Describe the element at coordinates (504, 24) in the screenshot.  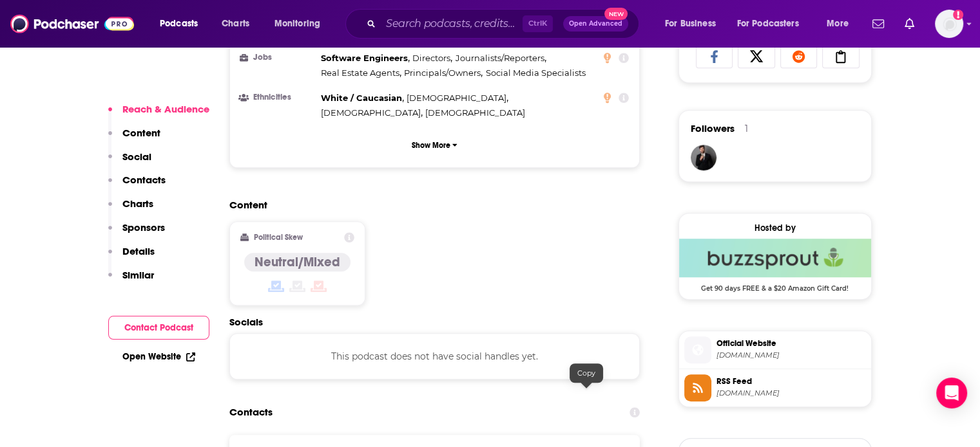
I see `div: Search podcasts, credits, & more...` at that location.